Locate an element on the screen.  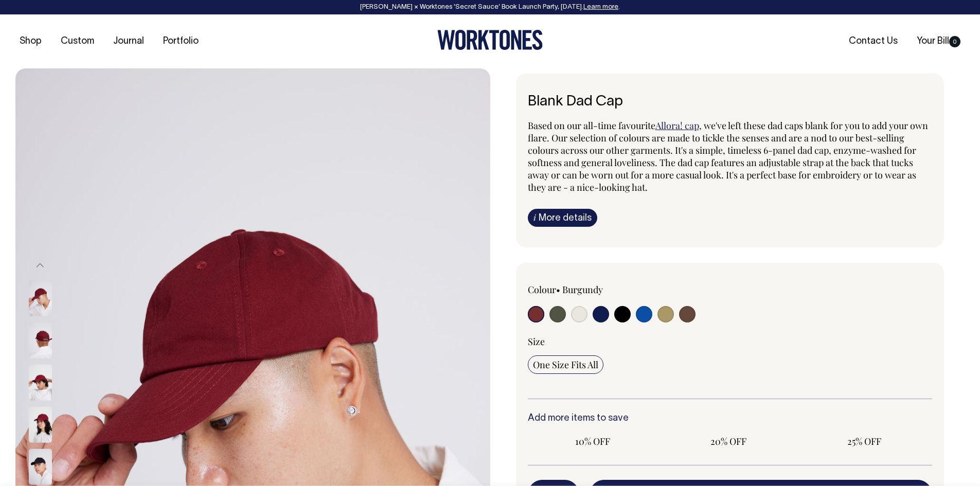
a: Your Bill0 is located at coordinates (939, 41).